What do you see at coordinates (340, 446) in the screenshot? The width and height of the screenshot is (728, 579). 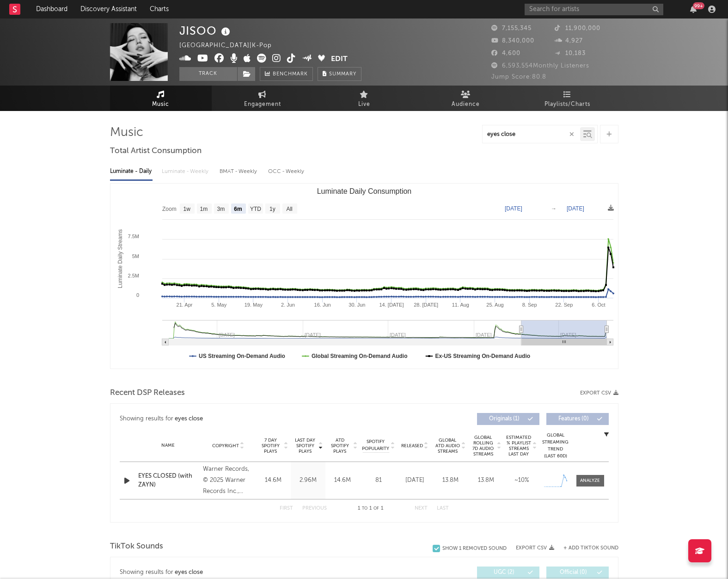 I see `span: ATD Spotify Plays` at bounding box center [340, 446].